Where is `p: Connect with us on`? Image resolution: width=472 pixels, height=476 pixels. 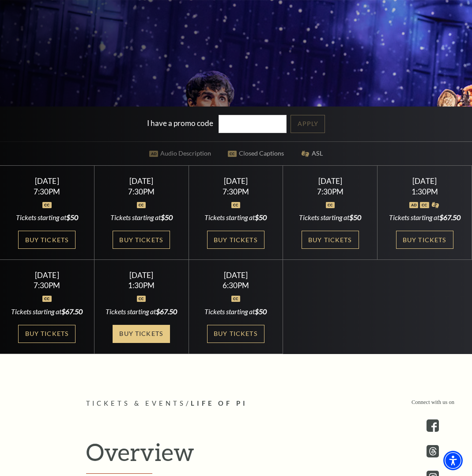 p: Connect with us on is located at coordinates (433, 402).